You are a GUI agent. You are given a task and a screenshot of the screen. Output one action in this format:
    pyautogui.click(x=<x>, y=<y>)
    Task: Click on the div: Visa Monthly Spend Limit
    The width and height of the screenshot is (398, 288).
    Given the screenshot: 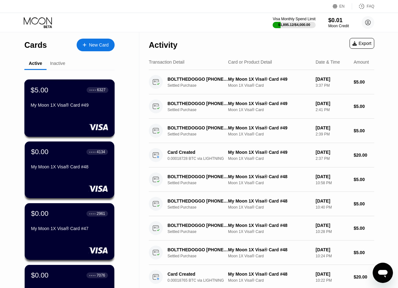 What is the action you would take?
    pyautogui.click(x=294, y=19)
    